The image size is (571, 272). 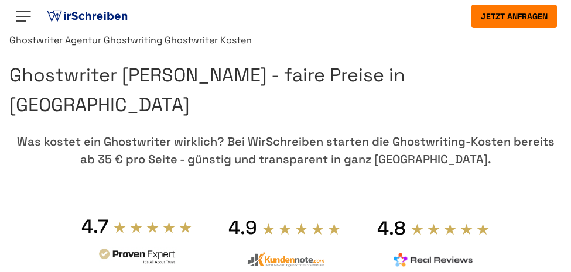 I want to click on div: Was kostet ein Ghostwriter wirklich? Bei WirSchreiben starten die Ghostwriting-Kosten bereits ab ..., so click(x=285, y=151).